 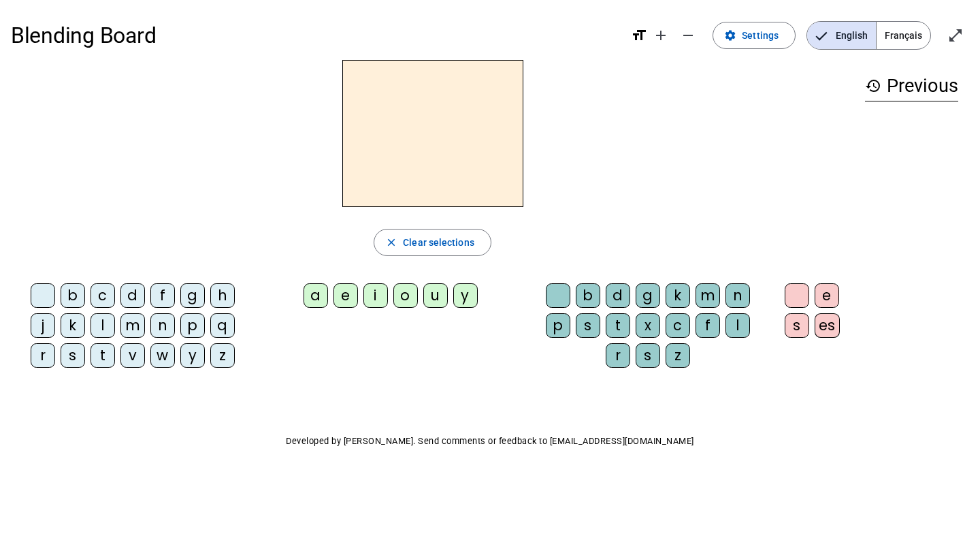 What do you see at coordinates (375, 295) in the screenshot?
I see `div: i` at bounding box center [375, 295].